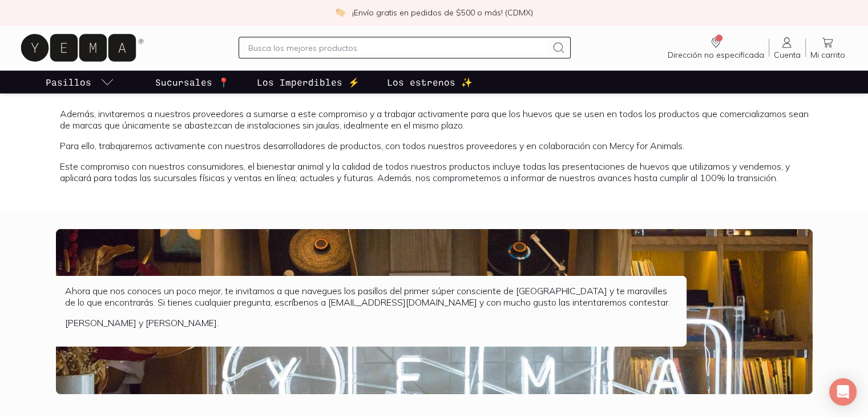  I want to click on a: Cuenta, so click(787, 48).